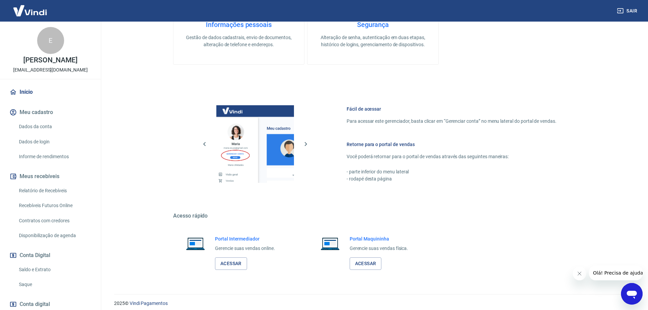  I want to click on a: Recebíveis Futuros Online, so click(54, 206).